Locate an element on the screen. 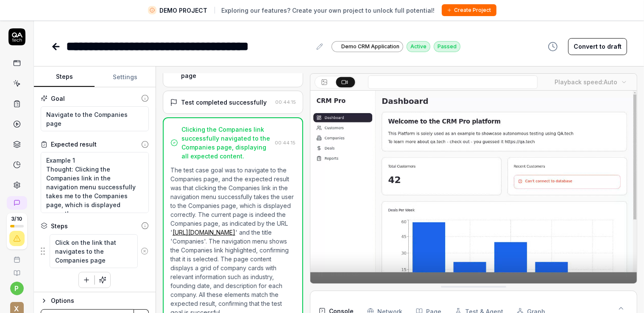 The image size is (644, 313). button: View version history is located at coordinates (553, 47).